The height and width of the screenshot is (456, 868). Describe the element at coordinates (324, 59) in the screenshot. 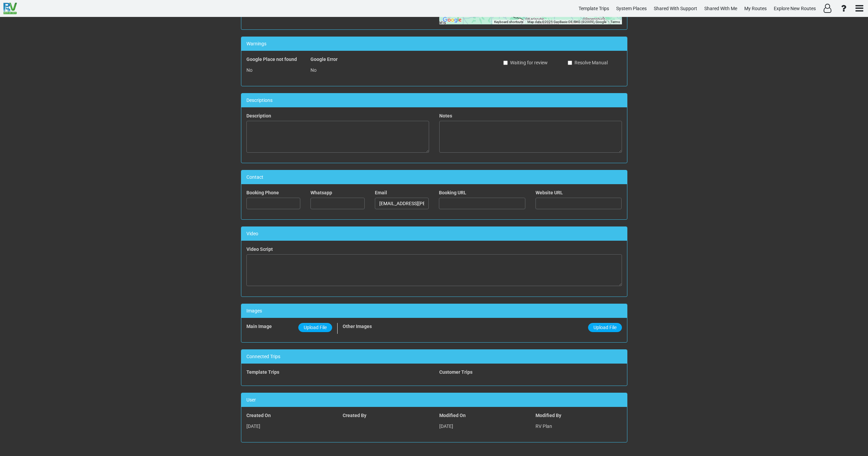

I see `label: Google Error` at that location.